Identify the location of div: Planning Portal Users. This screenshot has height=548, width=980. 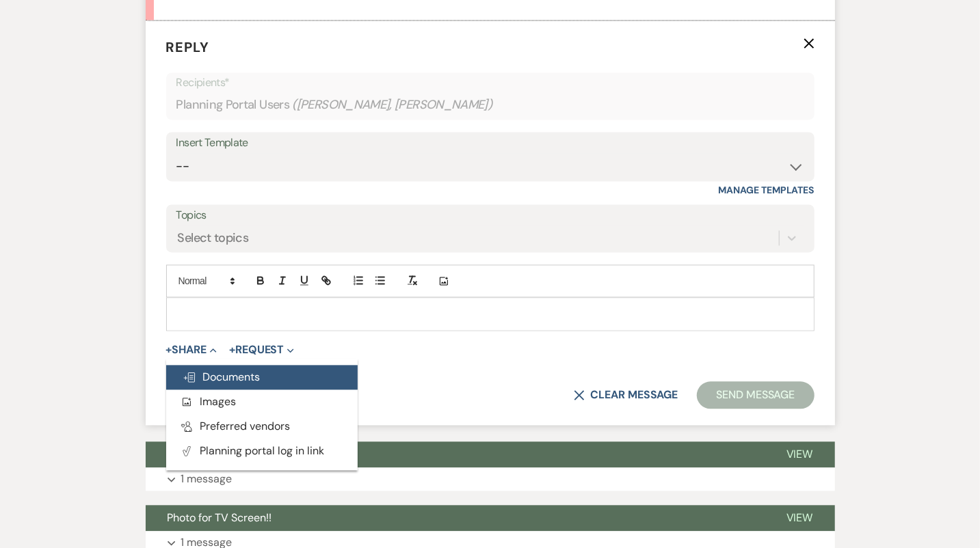
(491, 105).